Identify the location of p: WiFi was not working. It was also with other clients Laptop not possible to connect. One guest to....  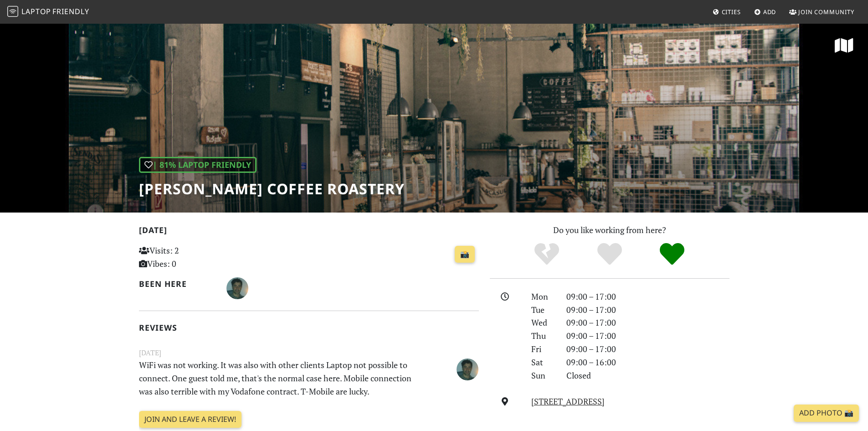
(280, 378).